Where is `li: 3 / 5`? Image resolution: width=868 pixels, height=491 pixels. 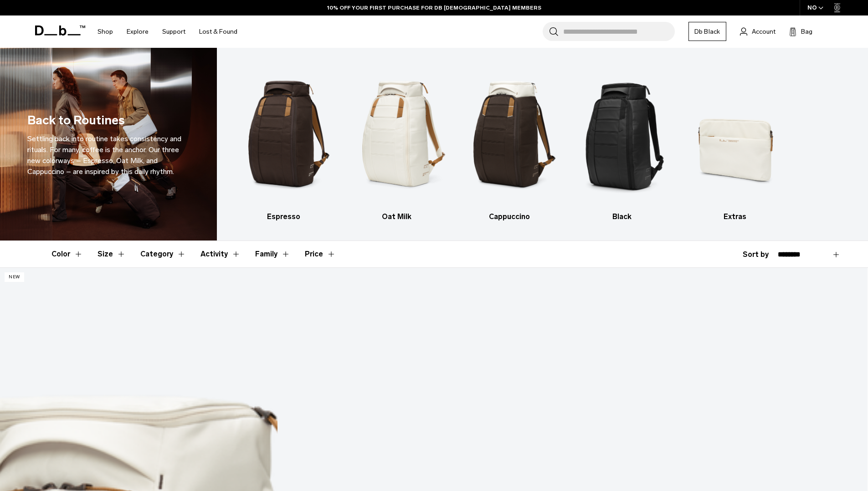
li: 3 / 5 is located at coordinates (510, 142).